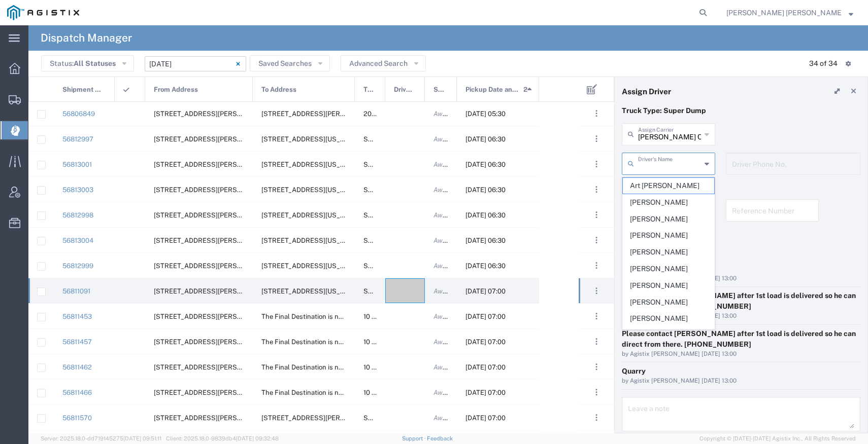 The width and height of the screenshot is (868, 444). What do you see at coordinates (79, 114) in the screenshot?
I see `a: 56806849` at bounding box center [79, 114].